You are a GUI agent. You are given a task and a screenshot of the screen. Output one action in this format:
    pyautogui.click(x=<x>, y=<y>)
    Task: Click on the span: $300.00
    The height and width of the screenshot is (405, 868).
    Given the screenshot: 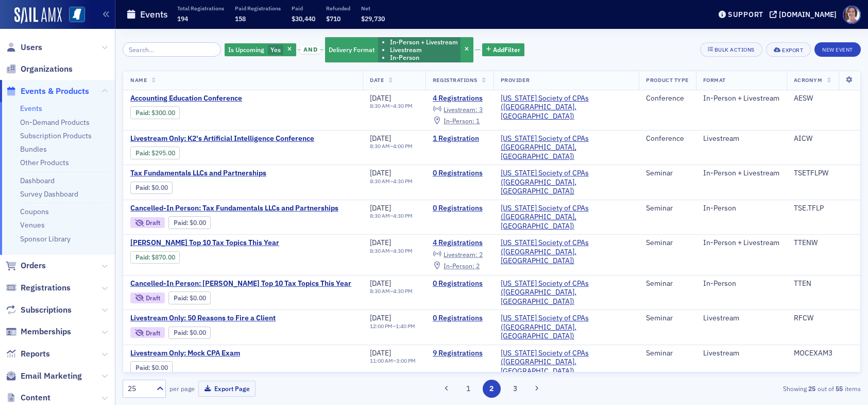 What is the action you would take?
    pyautogui.click(x=163, y=113)
    